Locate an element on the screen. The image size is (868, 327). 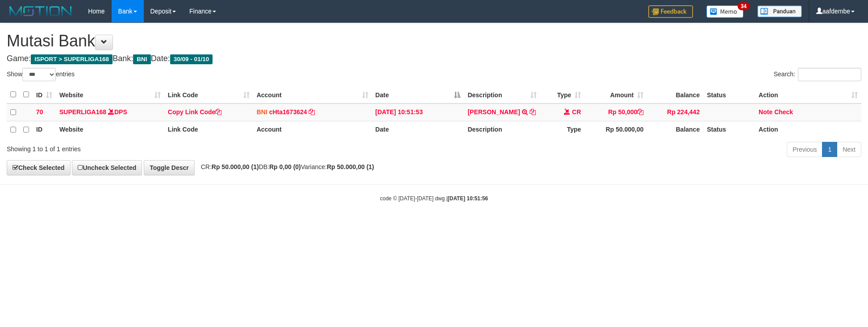
span: 34 is located at coordinates (743, 7).